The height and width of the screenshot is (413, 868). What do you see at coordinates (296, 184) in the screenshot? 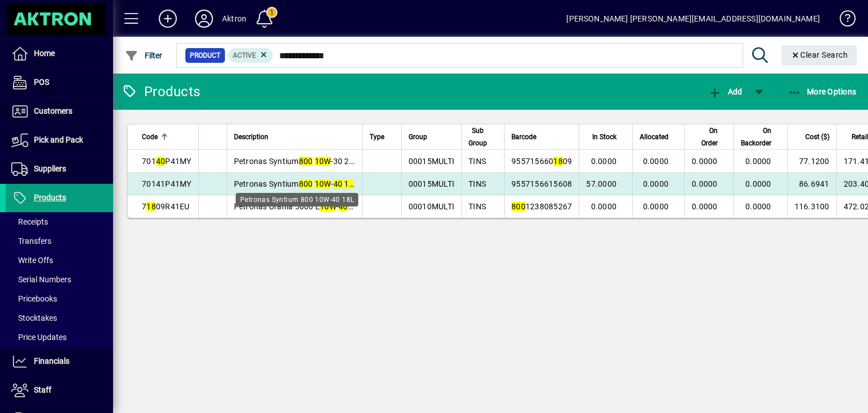
I see `span: Petronas Syntium - L` at bounding box center [296, 184].